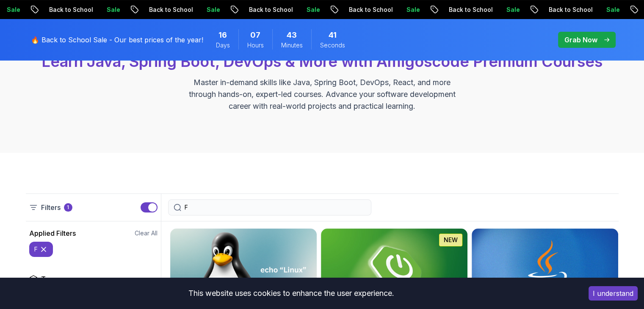  What do you see at coordinates (223, 35) in the screenshot?
I see `span: 16 Days` at bounding box center [223, 35].